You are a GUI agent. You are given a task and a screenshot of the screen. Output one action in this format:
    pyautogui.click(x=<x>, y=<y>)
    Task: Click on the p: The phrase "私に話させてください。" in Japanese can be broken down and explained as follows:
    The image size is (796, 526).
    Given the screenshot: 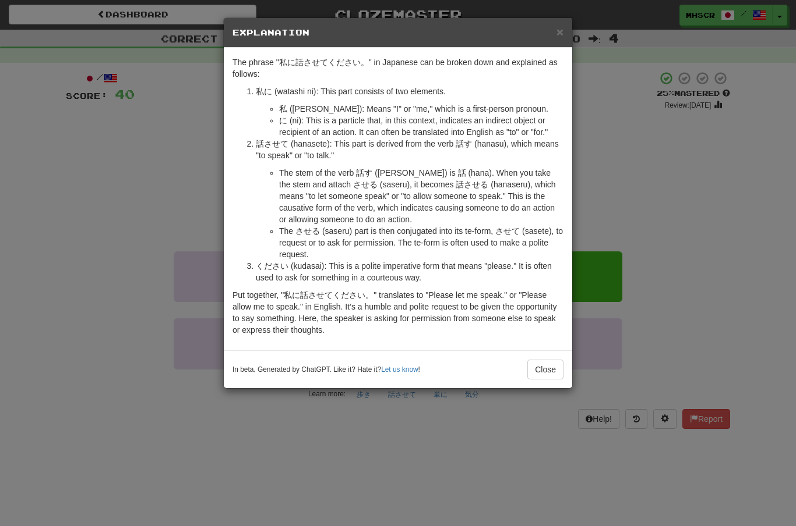 What is the action you would take?
    pyautogui.click(x=398, y=68)
    